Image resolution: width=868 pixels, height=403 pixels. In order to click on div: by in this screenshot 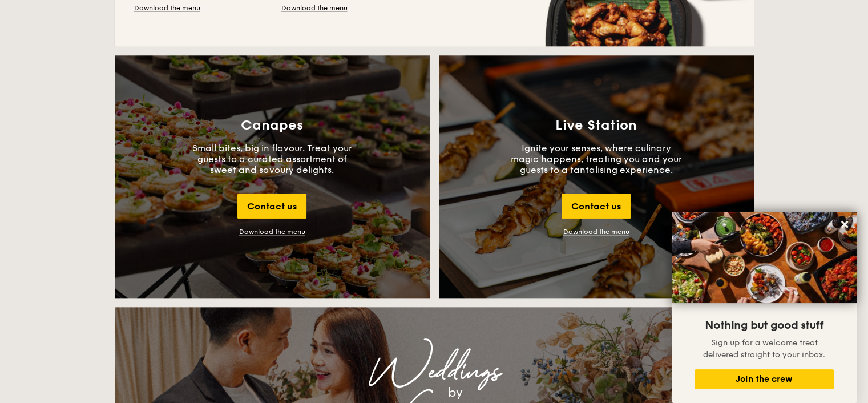, I will do `click(456, 393)`.